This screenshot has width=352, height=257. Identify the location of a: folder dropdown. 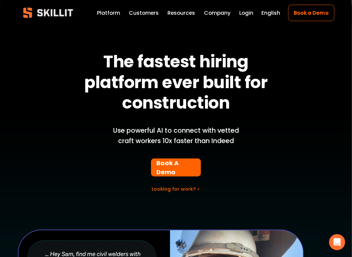
(181, 13).